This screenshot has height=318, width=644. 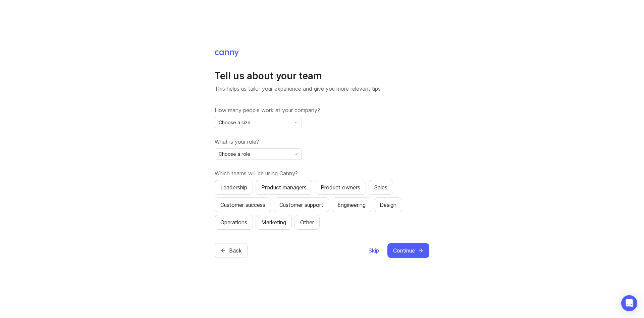 I want to click on div: Customer support, so click(x=301, y=205).